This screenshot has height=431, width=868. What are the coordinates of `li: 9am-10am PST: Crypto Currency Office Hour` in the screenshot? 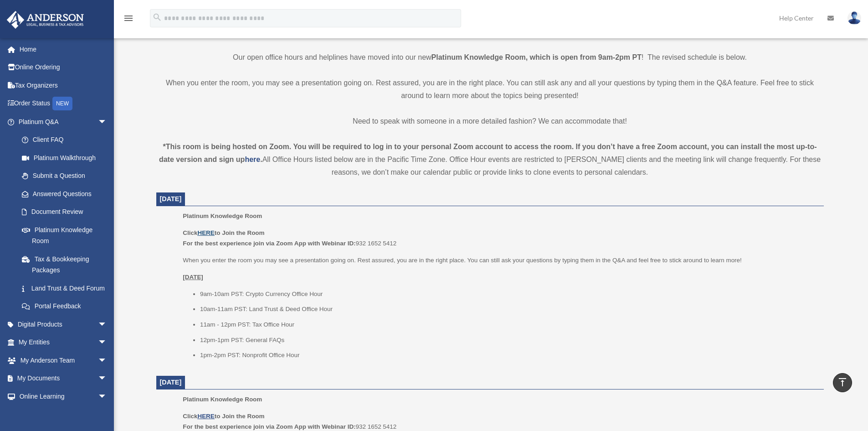 It's located at (509, 294).